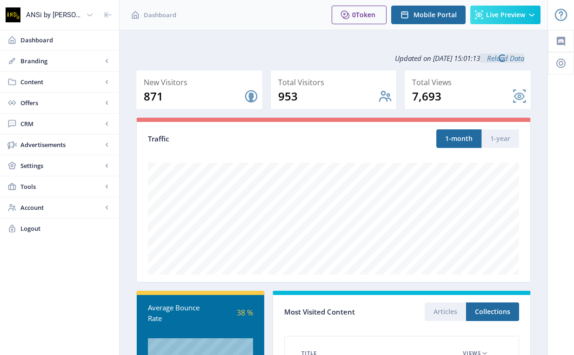 This screenshot has height=355, width=574. What do you see at coordinates (66, 228) in the screenshot?
I see `span: Logout` at bounding box center [66, 228].